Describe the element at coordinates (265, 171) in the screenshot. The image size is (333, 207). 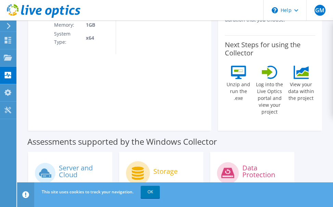
I see `label: Data Protection` at that location.